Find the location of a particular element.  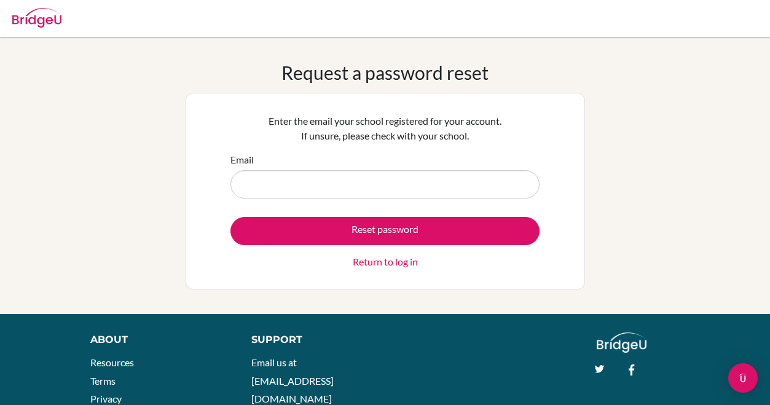

a: Privacy is located at coordinates (106, 398).